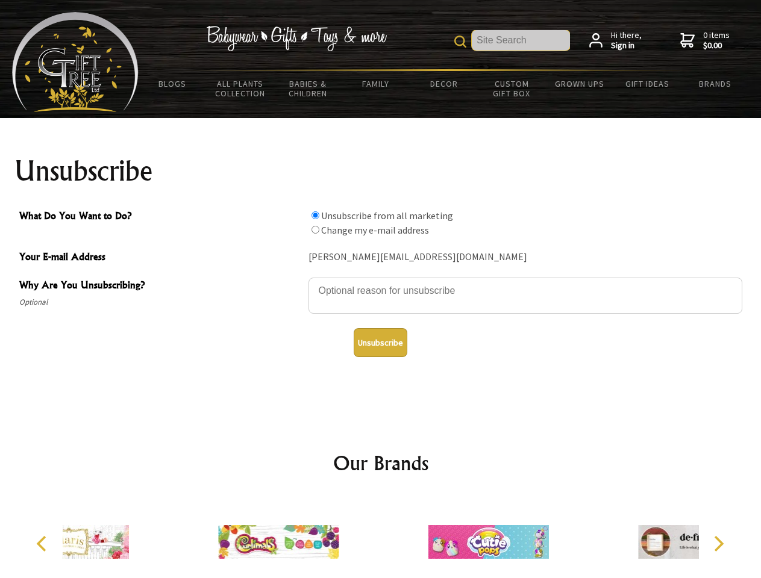 Image resolution: width=761 pixels, height=578 pixels. I want to click on h2: Our Brands, so click(381, 463).